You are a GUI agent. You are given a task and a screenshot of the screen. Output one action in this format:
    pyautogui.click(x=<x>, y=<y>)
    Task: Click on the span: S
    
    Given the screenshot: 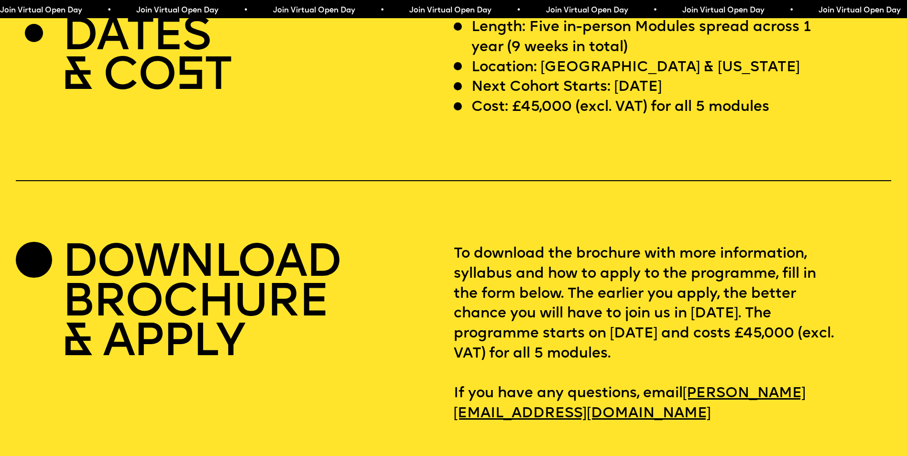 What is the action you would take?
    pyautogui.click(x=190, y=77)
    